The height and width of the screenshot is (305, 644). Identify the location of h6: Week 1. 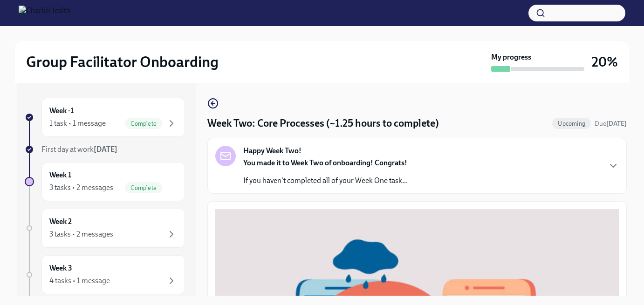
(60, 175).